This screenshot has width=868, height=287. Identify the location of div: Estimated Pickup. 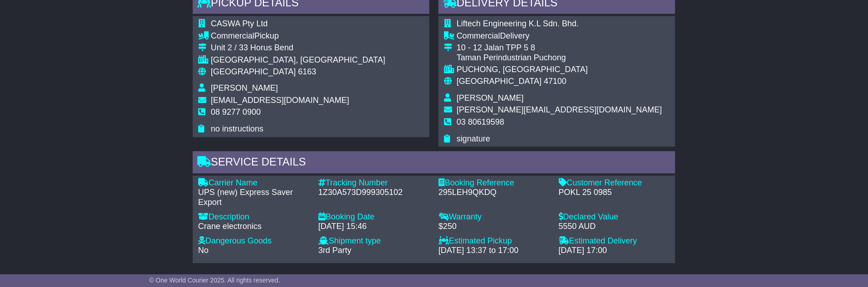
(494, 242).